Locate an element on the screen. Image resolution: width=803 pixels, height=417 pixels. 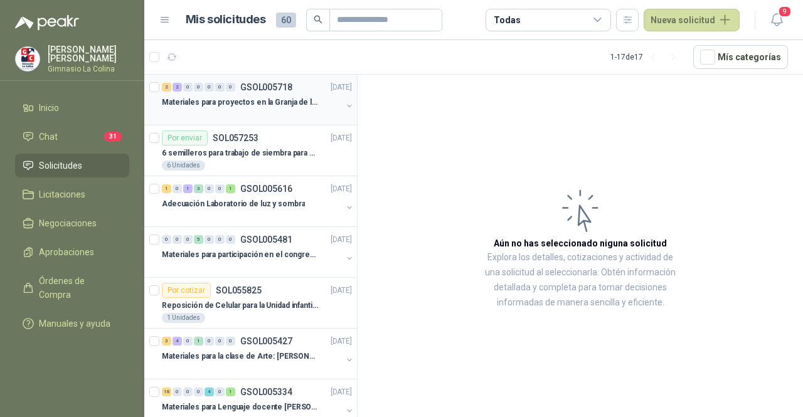
p: GSOL005481 is located at coordinates (266, 239).